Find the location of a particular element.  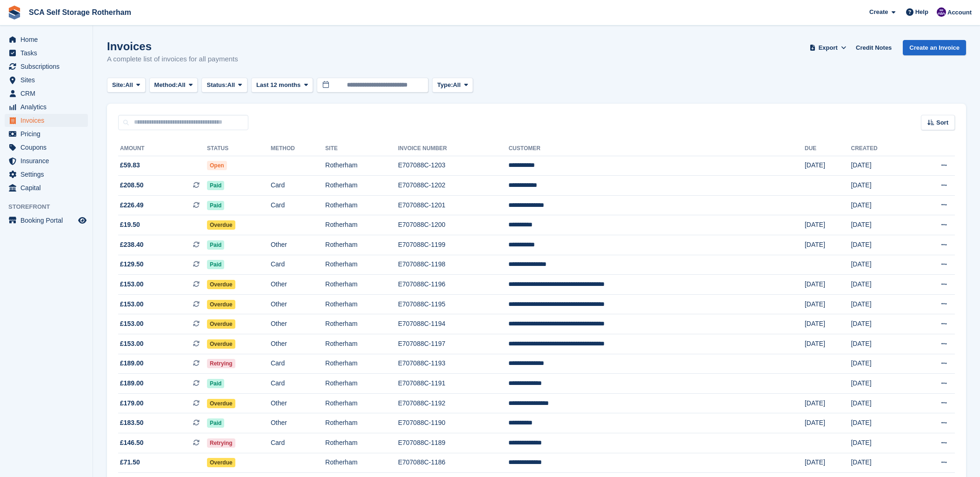

span: Storefront is located at coordinates (50, 207).